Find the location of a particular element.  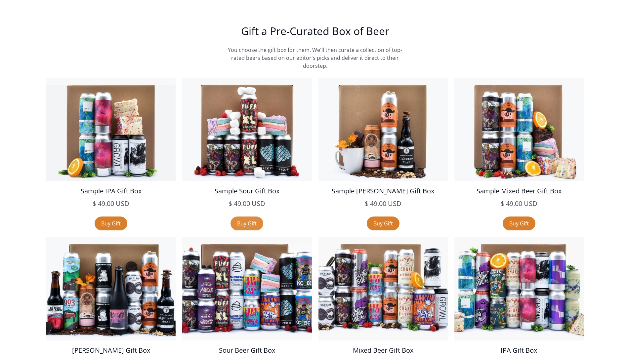

p: You choose the gift box for them. We'll then curate a collection of top-rated beers based on our ... is located at coordinates (315, 58).